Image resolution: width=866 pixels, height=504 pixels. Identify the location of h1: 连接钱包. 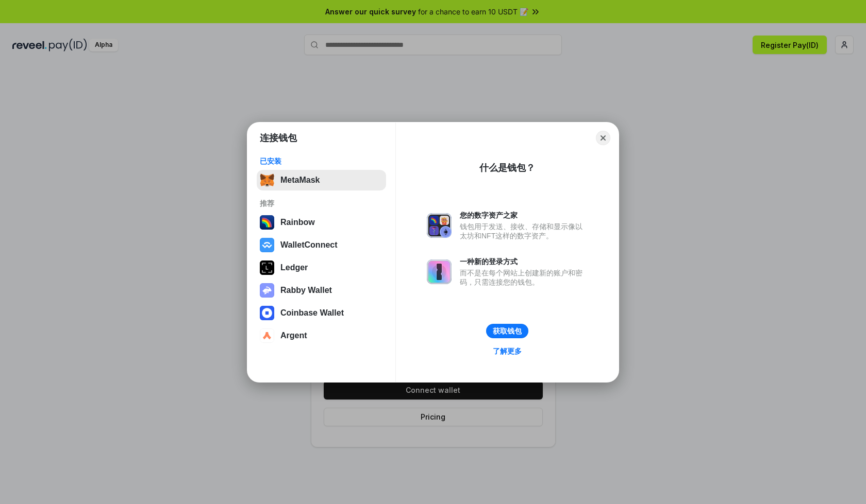
(279, 138).